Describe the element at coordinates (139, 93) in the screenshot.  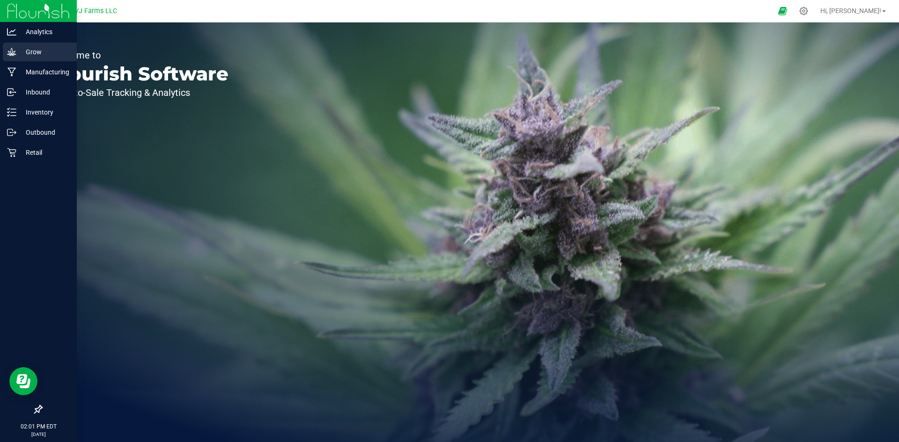
I see `p: Seed-to-Sale Tracking & Analytics` at that location.